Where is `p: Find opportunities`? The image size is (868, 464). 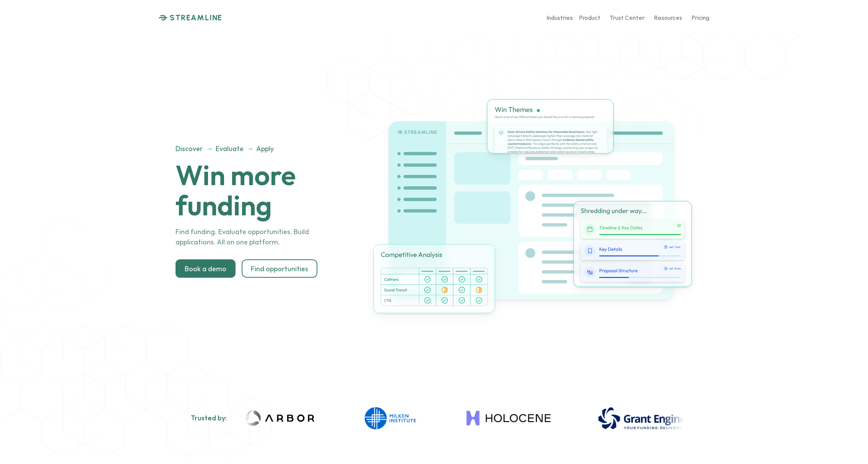 p: Find opportunities is located at coordinates (279, 268).